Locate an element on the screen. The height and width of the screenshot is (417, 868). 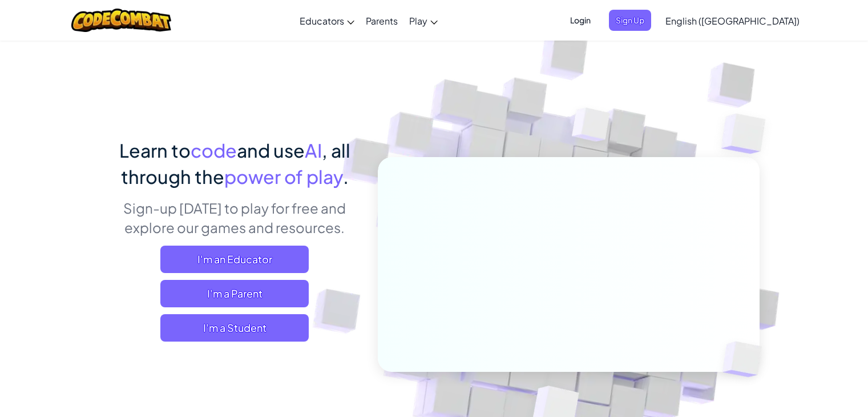
span: Sign Up is located at coordinates (630, 20).